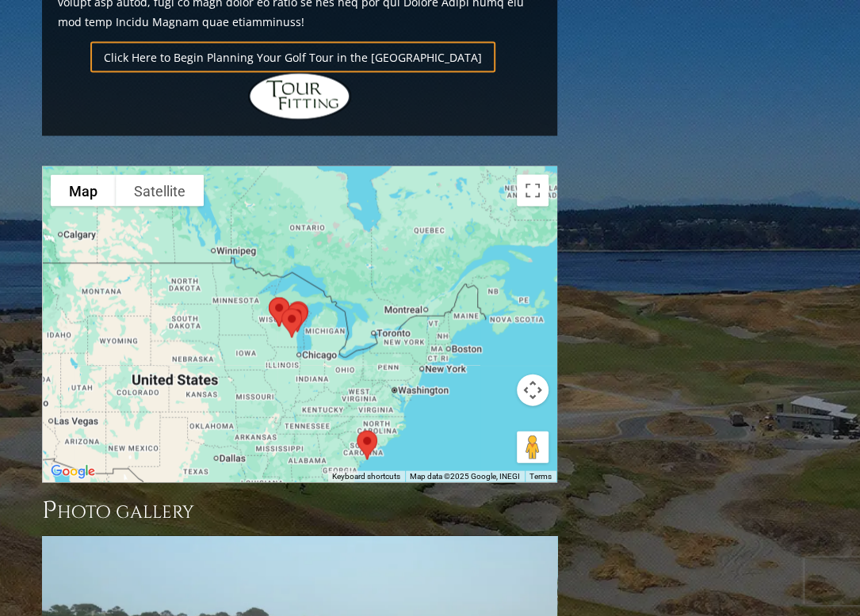 The width and height of the screenshot is (860, 616). I want to click on img: Hidden Links, so click(299, 96).